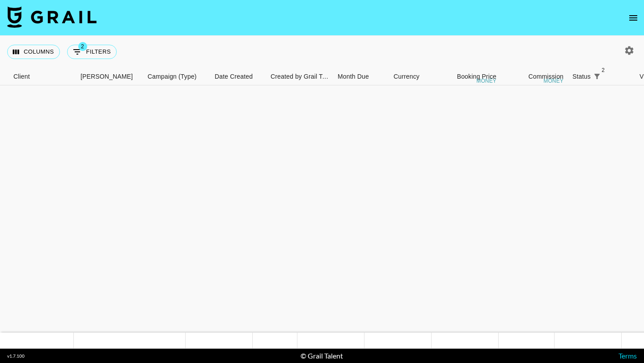 This screenshot has height=363, width=644. Describe the element at coordinates (598, 76) in the screenshot. I see `div: 2 active filters` at that location.